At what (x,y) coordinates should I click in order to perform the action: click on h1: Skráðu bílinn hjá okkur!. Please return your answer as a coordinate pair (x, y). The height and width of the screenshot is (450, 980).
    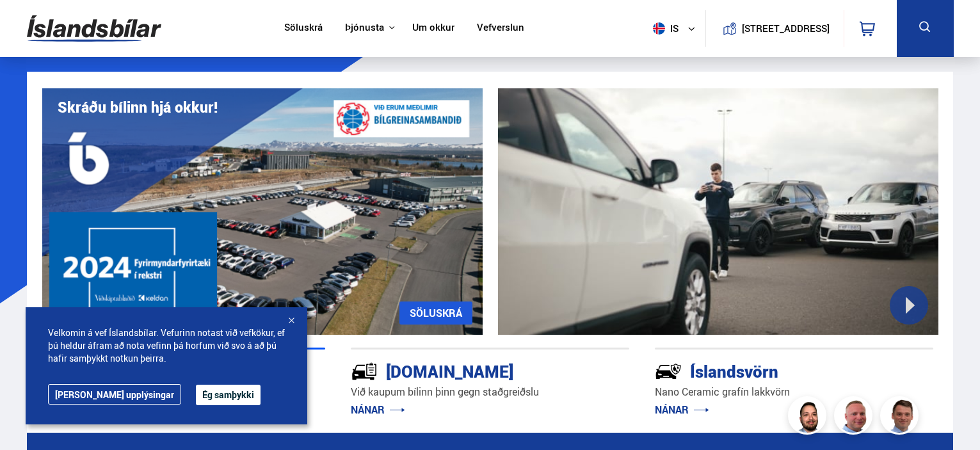
    Looking at the image, I should click on (138, 107).